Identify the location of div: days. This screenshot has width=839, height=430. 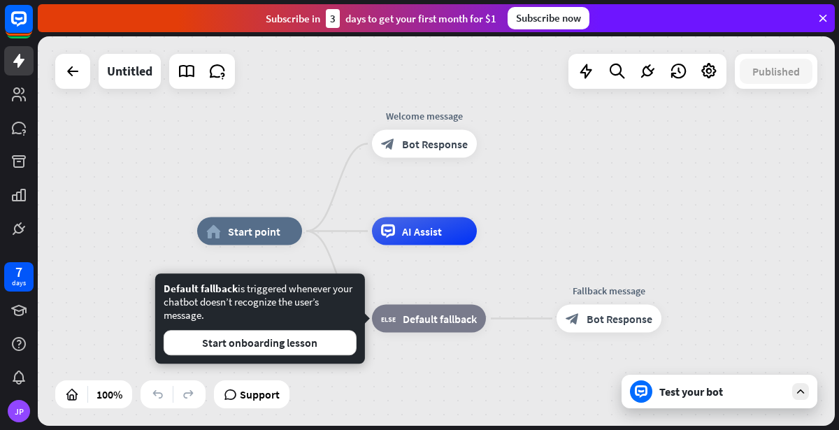
(19, 283).